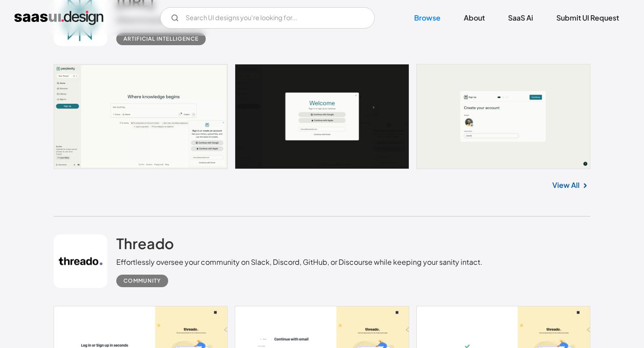 This screenshot has height=348, width=644. Describe the element at coordinates (145, 246) in the screenshot. I see `a: Threado` at that location.